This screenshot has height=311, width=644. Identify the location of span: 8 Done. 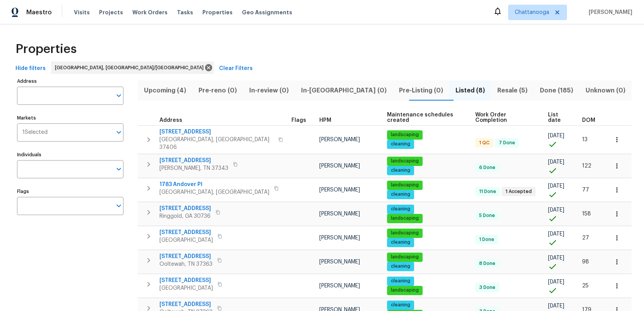
(487, 263).